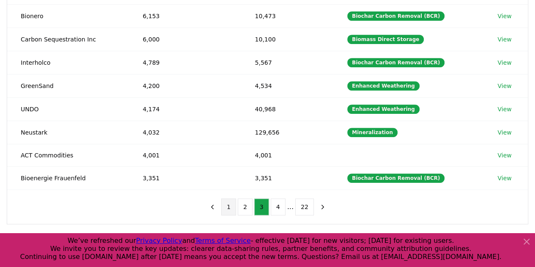 This screenshot has width=535, height=267. Describe the element at coordinates (288, 85) in the screenshot. I see `td: 4,534` at that location.